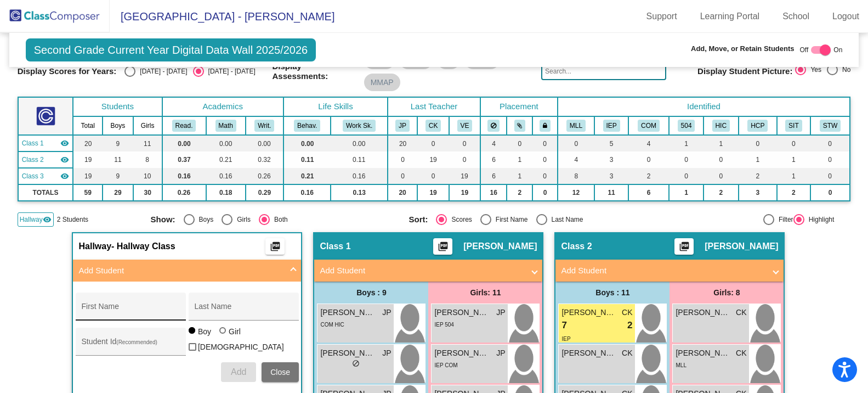 Image resolution: width=868 pixels, height=393 pixels. What do you see at coordinates (418, 220) in the screenshot?
I see `span: Sort:` at bounding box center [418, 220].